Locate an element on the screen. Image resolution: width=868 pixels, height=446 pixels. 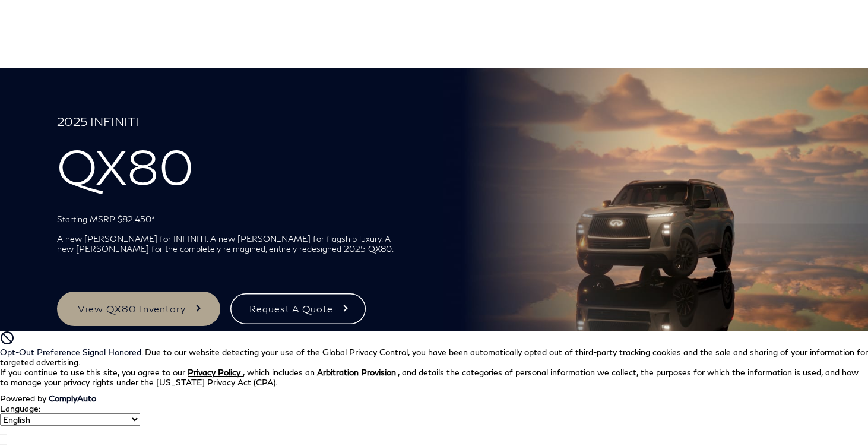
a: View QX80 Inventory is located at coordinates (139, 309).